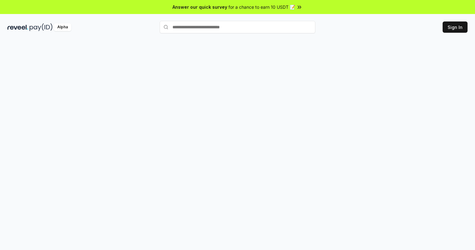  Describe the element at coordinates (200, 7) in the screenshot. I see `span: Answer our quick survey` at that location.